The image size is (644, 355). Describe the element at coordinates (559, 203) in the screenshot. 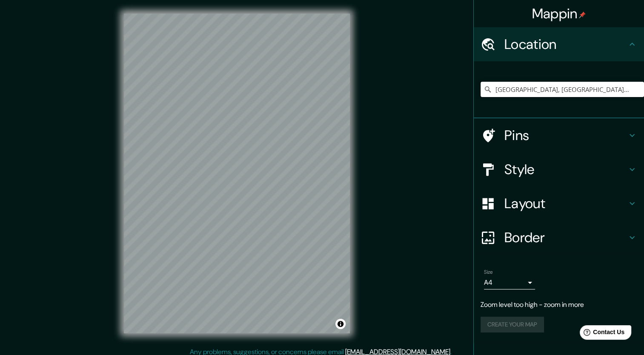

I see `div: Layout` at that location.